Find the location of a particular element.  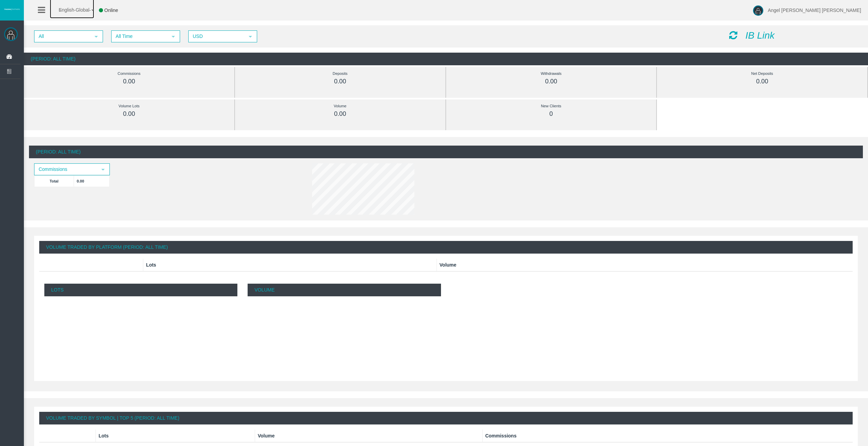

div: Volume Traded By Symbol | Top 5 (Period: All Time) is located at coordinates (446, 417).